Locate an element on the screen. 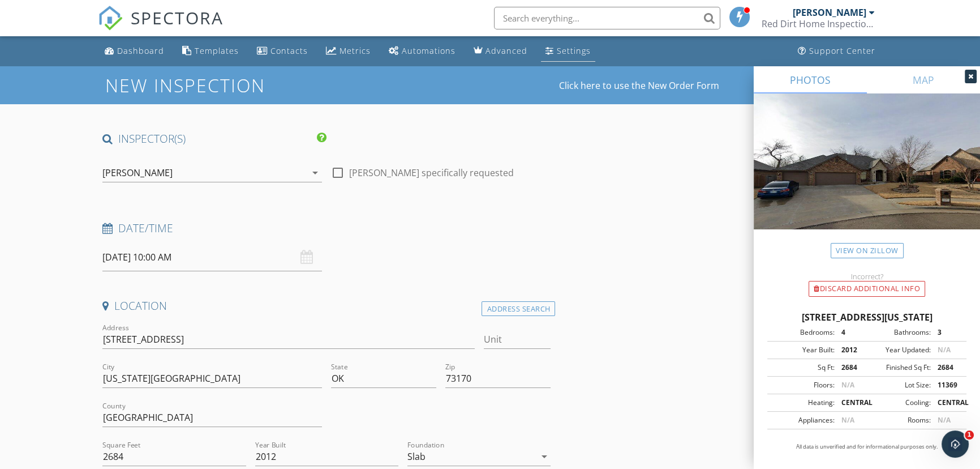  div: Automations is located at coordinates (428, 50).